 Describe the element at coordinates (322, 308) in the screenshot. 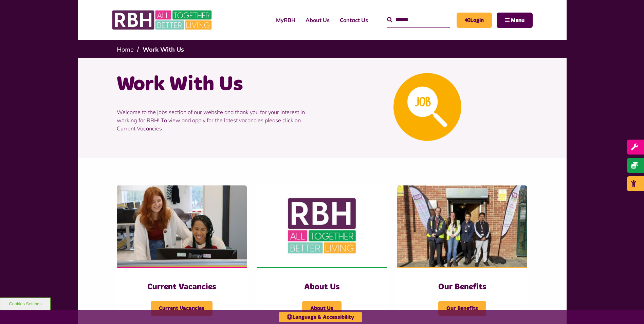

I see `span: About Us` at that location.